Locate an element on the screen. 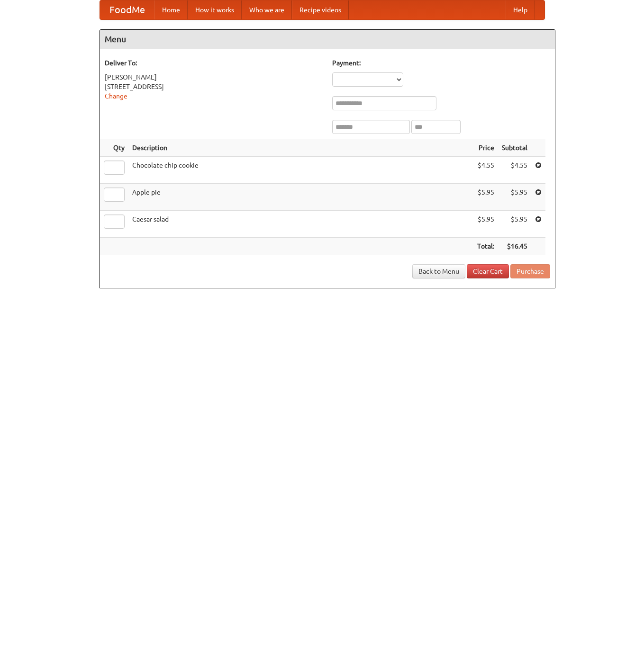 This screenshot has width=644, height=670. td: Caesar salad is located at coordinates (301, 224).